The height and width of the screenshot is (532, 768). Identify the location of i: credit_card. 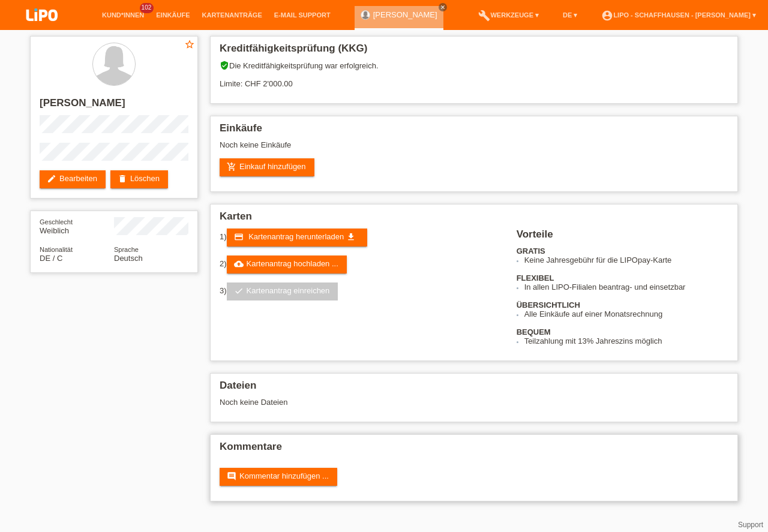
(239, 237).